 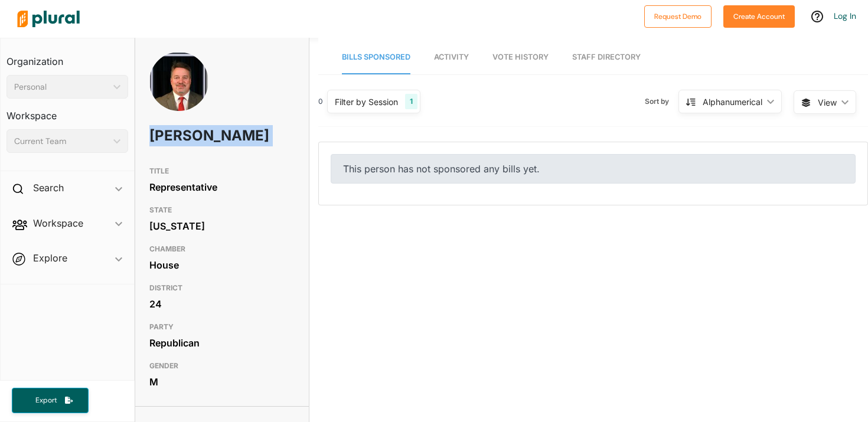 I want to click on div: Republican, so click(x=221, y=343).